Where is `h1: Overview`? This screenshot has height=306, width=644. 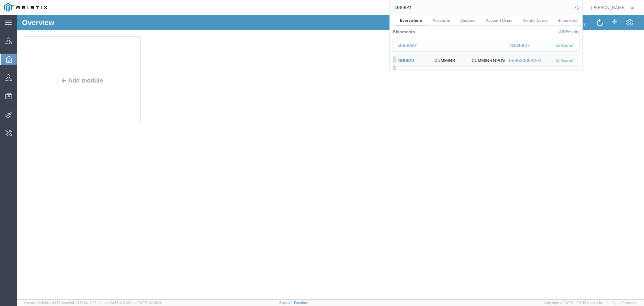 h1: Overview is located at coordinates (21, 7).